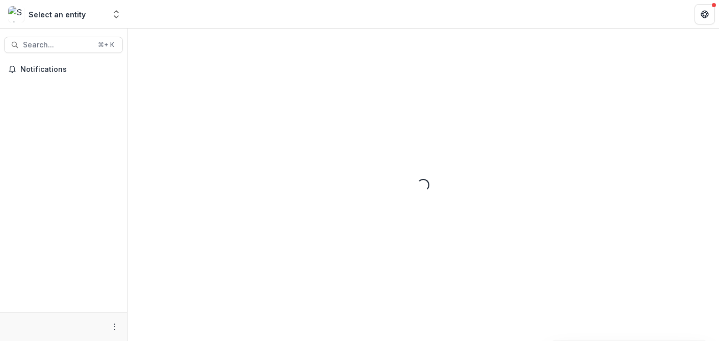 The image size is (719, 341). Describe the element at coordinates (705, 14) in the screenshot. I see `button: Get Help` at that location.